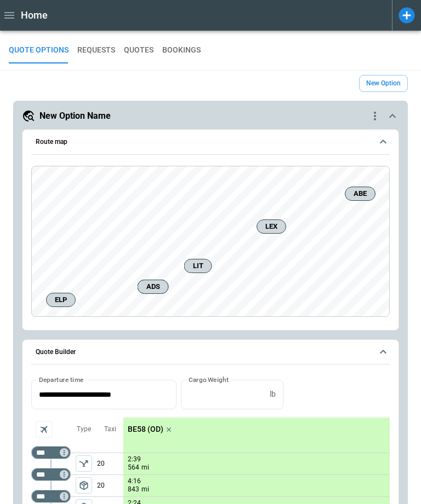 This screenshot has height=504, width=421. Describe the element at coordinates (34, 15) in the screenshot. I see `h1: Home` at that location.